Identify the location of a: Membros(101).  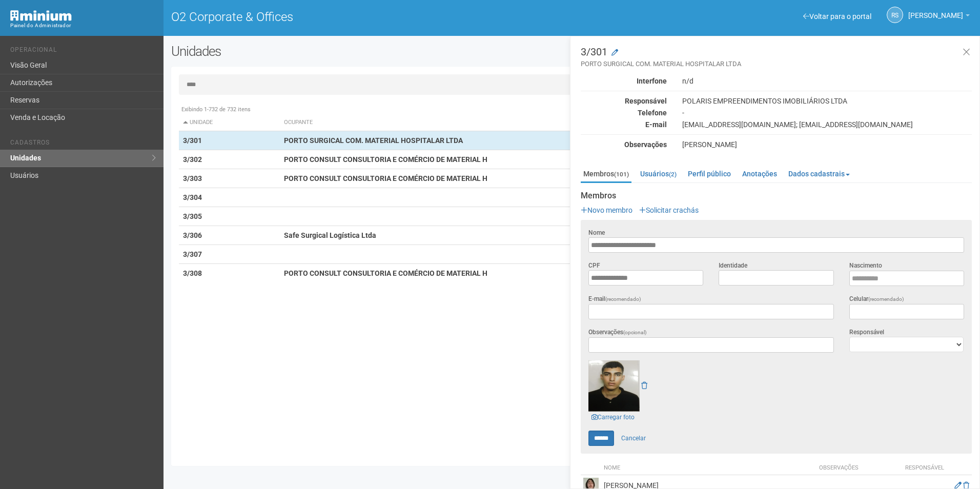
(606, 175).